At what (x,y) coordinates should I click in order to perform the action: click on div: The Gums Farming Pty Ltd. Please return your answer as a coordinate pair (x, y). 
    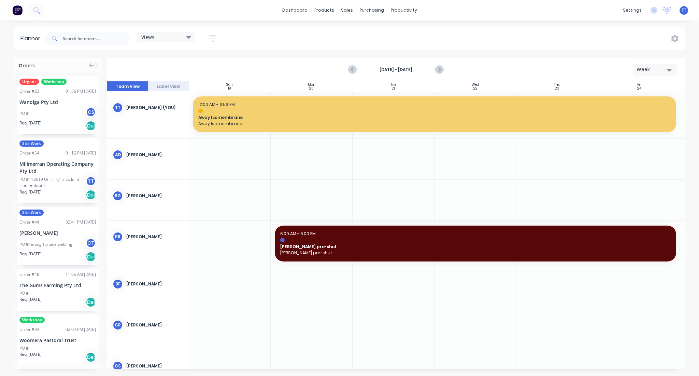
    Looking at the image, I should click on (58, 285).